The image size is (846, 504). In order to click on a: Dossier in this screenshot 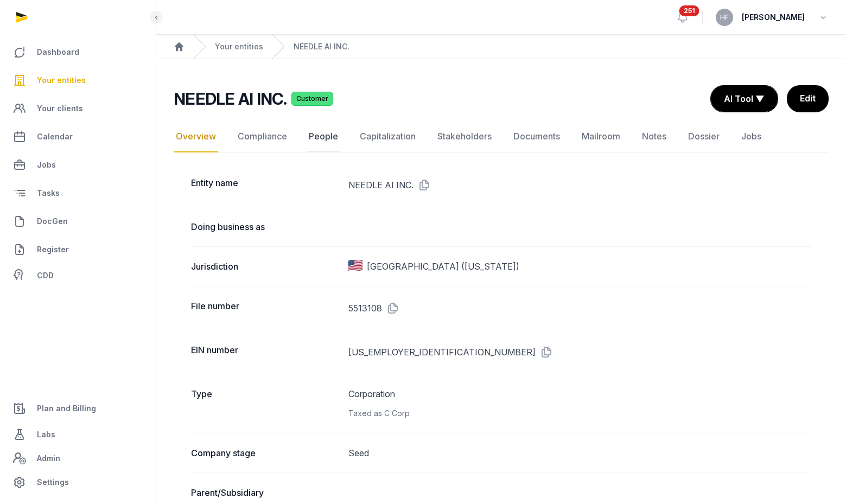, I will do `click(704, 137)`.